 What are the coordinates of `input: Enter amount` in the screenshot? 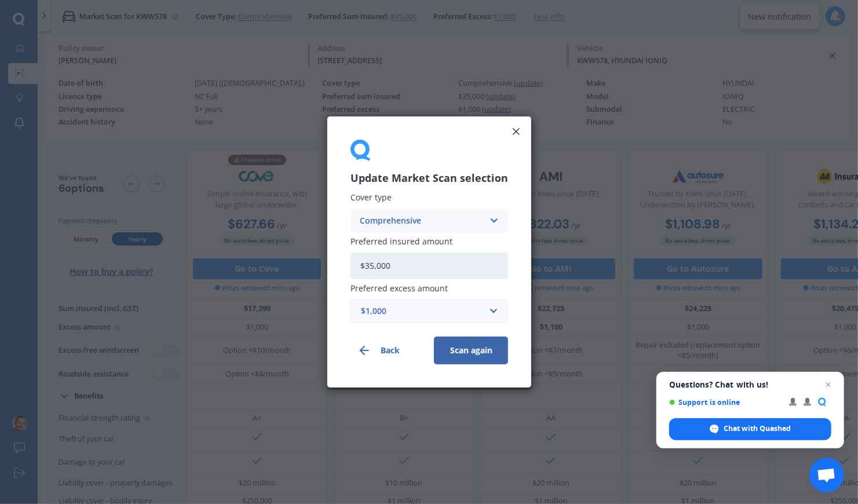 It's located at (429, 266).